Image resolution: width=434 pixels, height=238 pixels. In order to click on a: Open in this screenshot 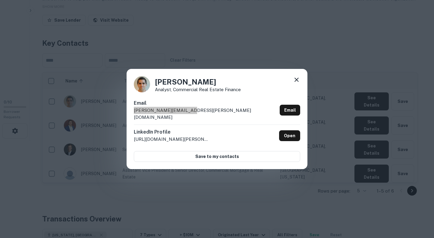, I will do `click(290, 136)`.